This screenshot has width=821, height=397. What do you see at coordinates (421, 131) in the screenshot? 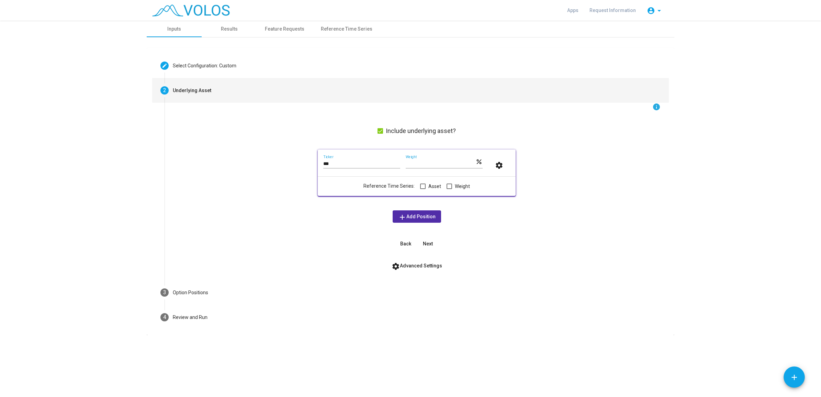
I see `span: Include underlying asset?` at bounding box center [421, 131].